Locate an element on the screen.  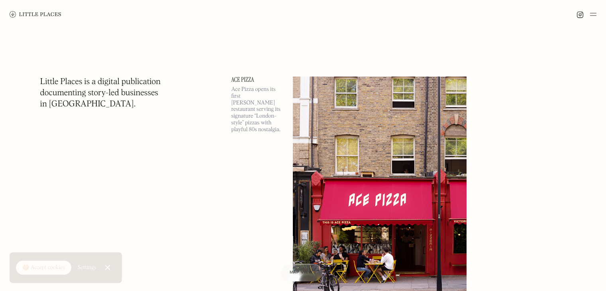
a: 🍪 Accept cookies is located at coordinates (43, 268).